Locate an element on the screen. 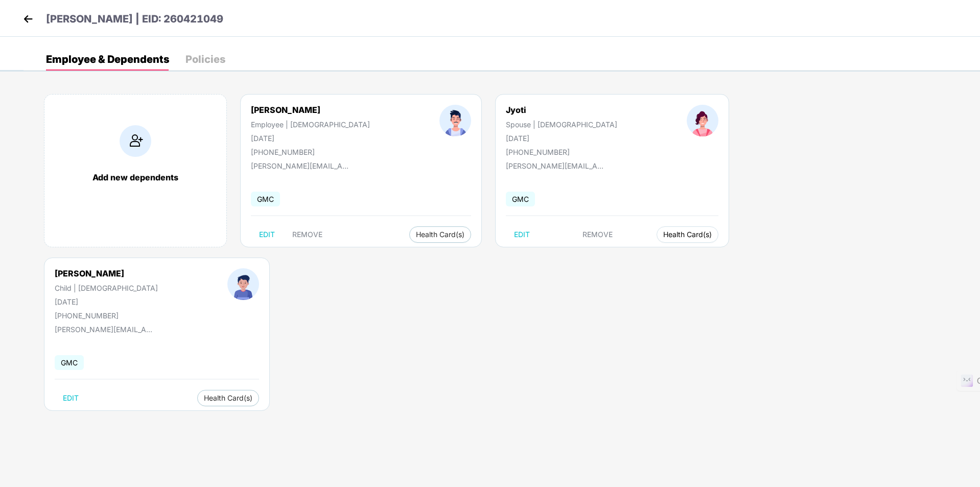 The height and width of the screenshot is (487, 980). div: Policies is located at coordinates (206, 59).